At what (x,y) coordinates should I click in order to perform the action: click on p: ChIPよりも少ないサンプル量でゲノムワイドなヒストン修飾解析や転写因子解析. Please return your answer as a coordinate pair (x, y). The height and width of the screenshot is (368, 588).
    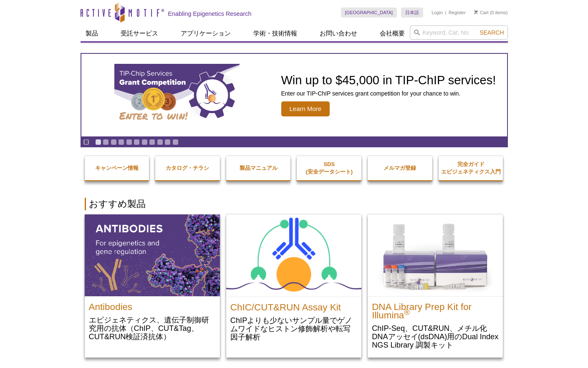
    Looking at the image, I should click on (294, 329).